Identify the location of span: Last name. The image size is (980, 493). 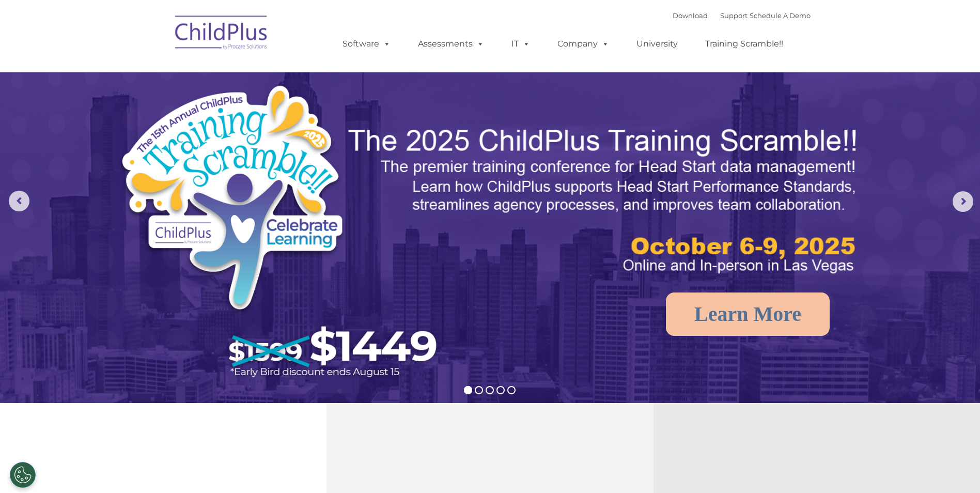
(159, 72).